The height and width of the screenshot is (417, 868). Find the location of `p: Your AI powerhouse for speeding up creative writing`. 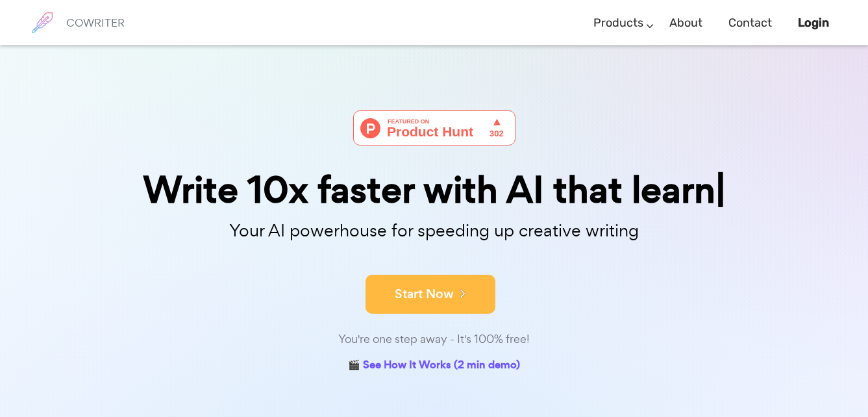

p: Your AI powerhouse for speeding up creative writing is located at coordinates (434, 230).